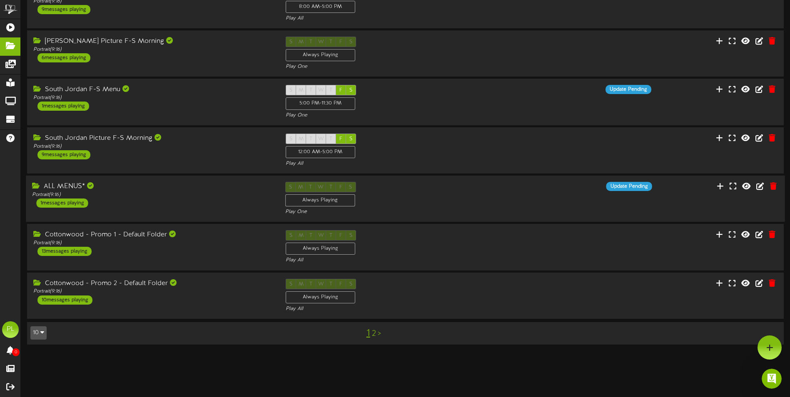 This screenshot has width=790, height=397. Describe the element at coordinates (153, 284) in the screenshot. I see `div: Cottonwood - Promo 2 - Default Folder` at that location.